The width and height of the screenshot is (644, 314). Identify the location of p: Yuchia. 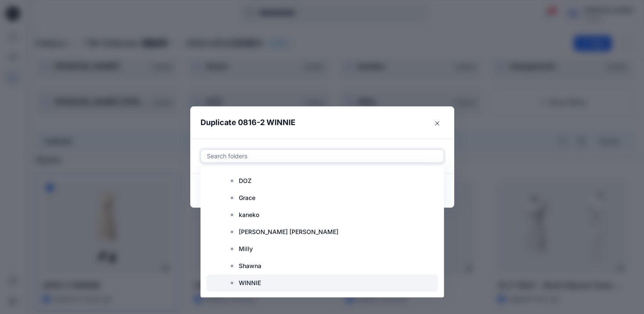
(248, 300).